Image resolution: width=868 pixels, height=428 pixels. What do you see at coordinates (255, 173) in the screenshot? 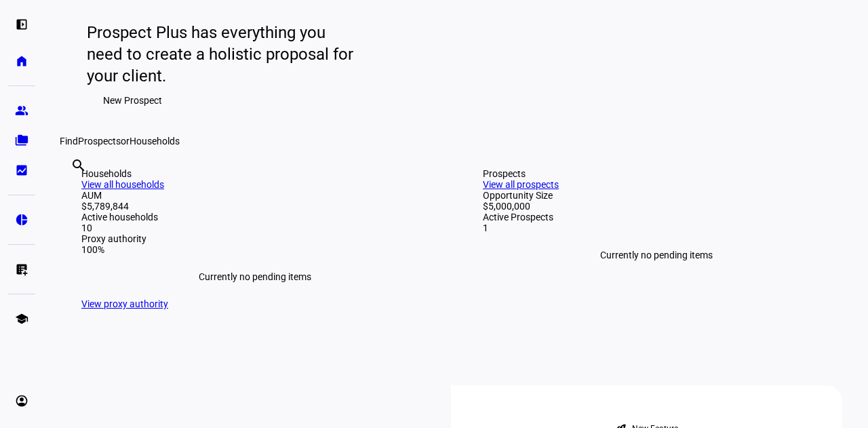
I see `div: Households` at bounding box center [255, 173].